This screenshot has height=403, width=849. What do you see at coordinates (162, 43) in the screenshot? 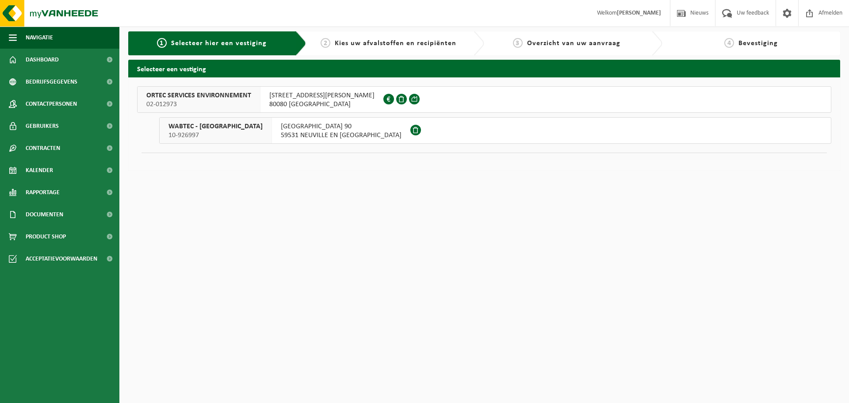
I see `span: 1` at bounding box center [162, 43].